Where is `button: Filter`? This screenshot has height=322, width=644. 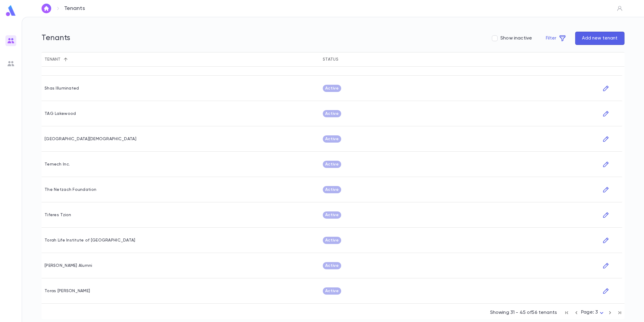 button: Filter is located at coordinates (556, 38).